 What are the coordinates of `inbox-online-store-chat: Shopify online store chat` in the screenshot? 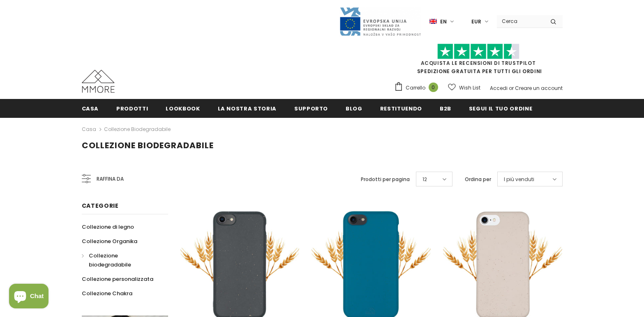 It's located at (29, 297).